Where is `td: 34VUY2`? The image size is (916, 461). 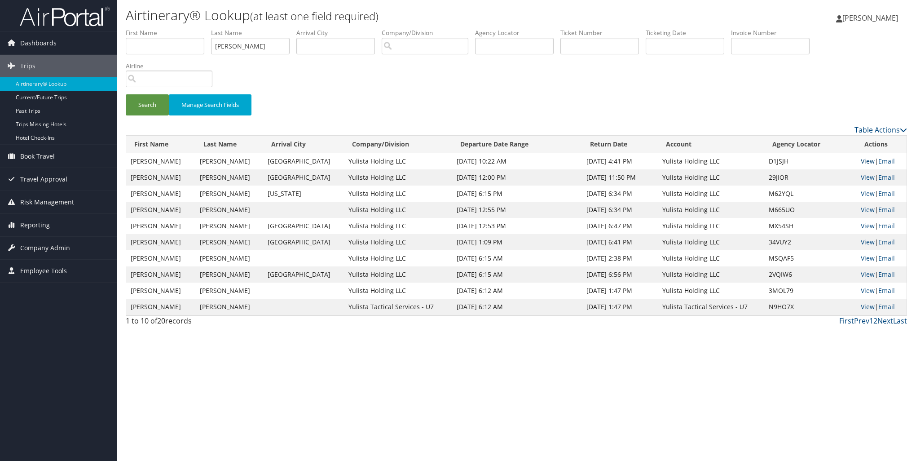
td: 34VUY2 is located at coordinates (810, 242).